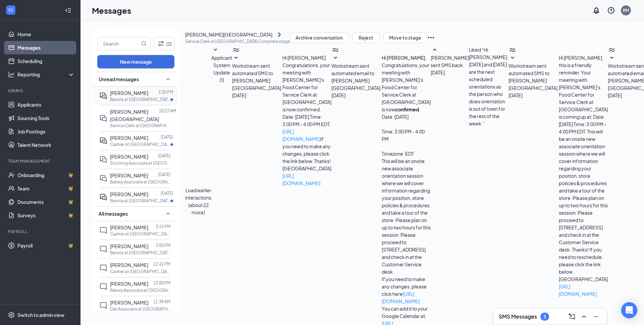  I want to click on div: Switch to admin view, so click(41, 315).